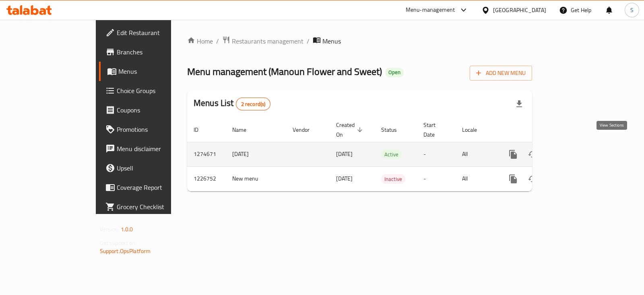 The height and width of the screenshot is (295, 644). I want to click on span: Edit Restaurant, so click(157, 33).